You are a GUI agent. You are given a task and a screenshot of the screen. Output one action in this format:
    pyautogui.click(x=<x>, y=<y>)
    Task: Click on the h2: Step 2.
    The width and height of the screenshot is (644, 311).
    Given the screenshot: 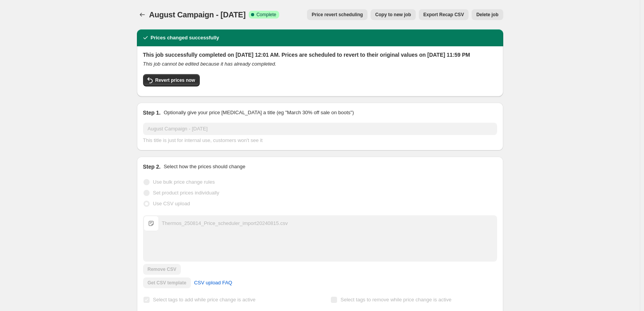 What is the action you would take?
    pyautogui.click(x=152, y=167)
    